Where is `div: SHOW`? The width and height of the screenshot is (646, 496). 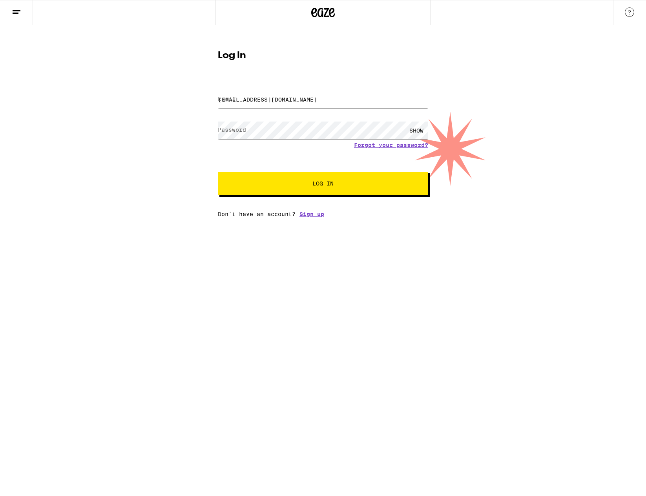 div: SHOW is located at coordinates (416, 130).